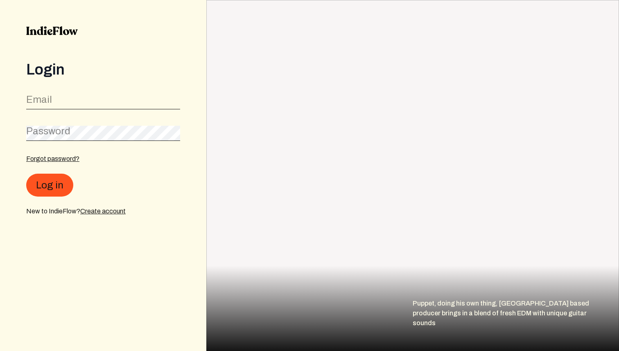 The image size is (619, 351). What do you see at coordinates (49, 185) in the screenshot?
I see `button: Log in` at bounding box center [49, 185].